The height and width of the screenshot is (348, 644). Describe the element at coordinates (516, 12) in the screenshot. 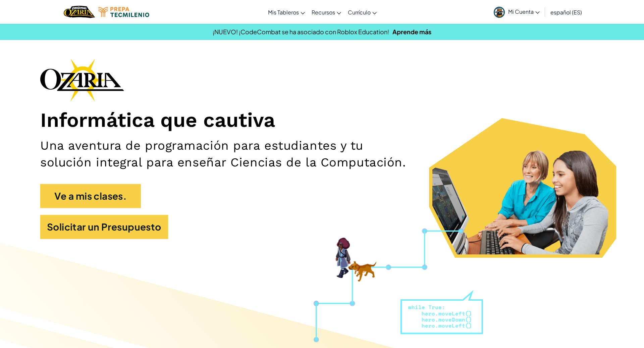

I see `a: Mi Cuenta` at that location.